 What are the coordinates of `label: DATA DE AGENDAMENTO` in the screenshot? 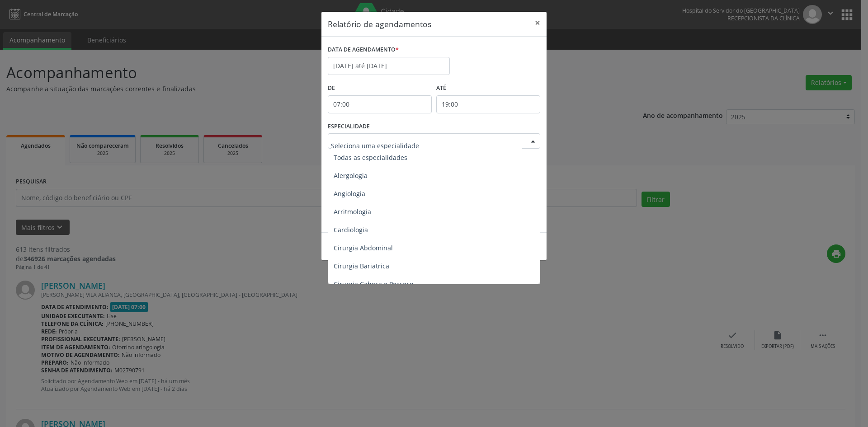 It's located at (363, 50).